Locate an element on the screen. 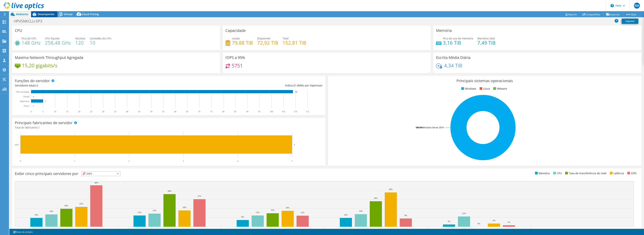 This screenshot has height=235, width=644. li: CPU is located at coordinates (557, 173).